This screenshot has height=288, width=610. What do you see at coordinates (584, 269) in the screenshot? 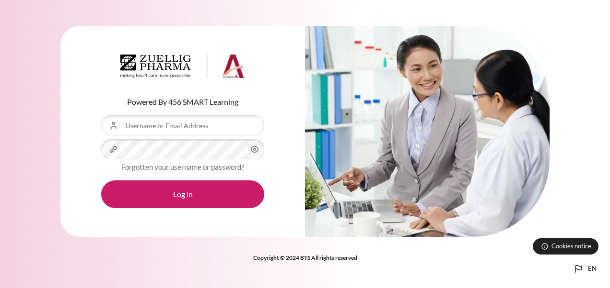
I see `button: Languages` at bounding box center [584, 269].